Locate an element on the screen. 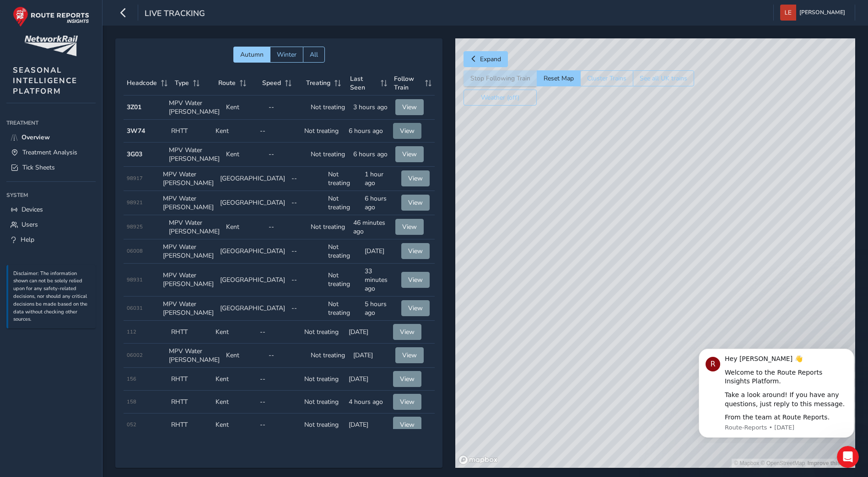 The height and width of the screenshot is (477, 868). span: Live Tracking is located at coordinates (175, 14).